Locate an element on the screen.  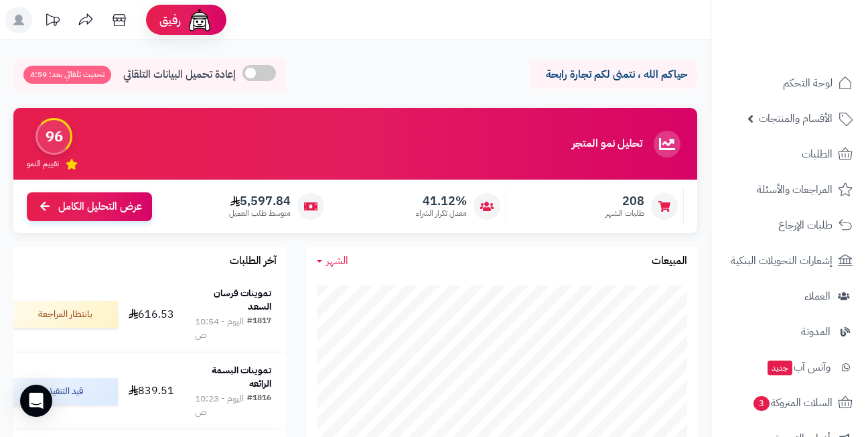
a: السلات المتروكة3 is located at coordinates (789, 402).